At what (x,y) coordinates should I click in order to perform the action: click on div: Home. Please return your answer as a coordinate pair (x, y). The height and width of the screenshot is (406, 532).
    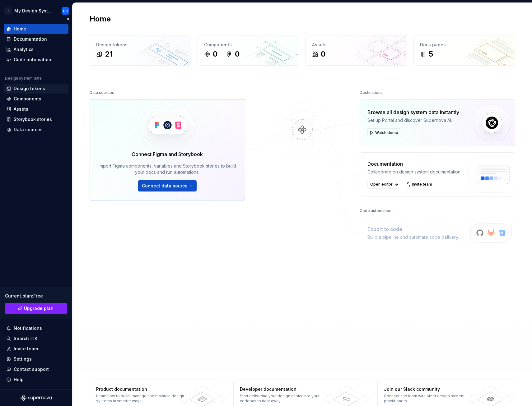
    Looking at the image, I should click on (20, 29).